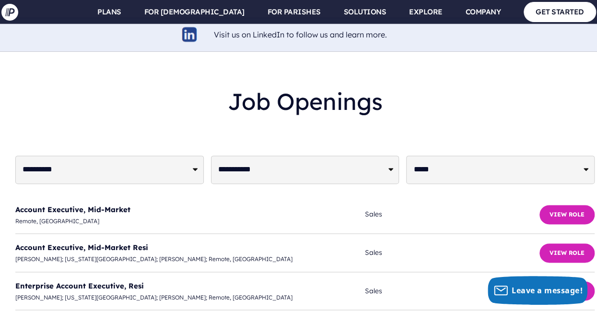 This screenshot has height=312, width=597. Describe the element at coordinates (305, 101) in the screenshot. I see `h2: Job Openings` at that location.